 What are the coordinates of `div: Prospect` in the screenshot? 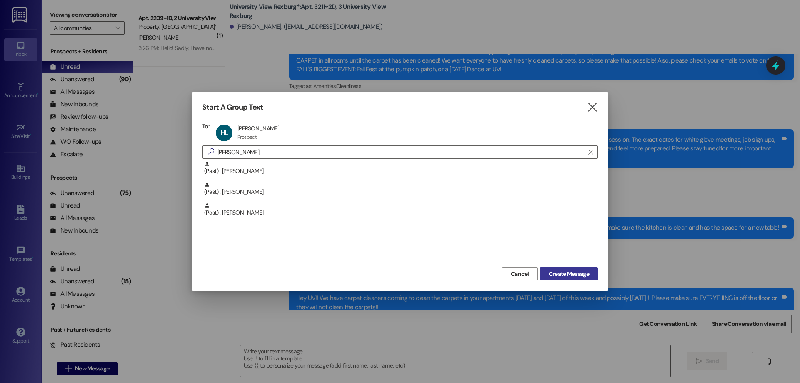 It's located at (247, 137).